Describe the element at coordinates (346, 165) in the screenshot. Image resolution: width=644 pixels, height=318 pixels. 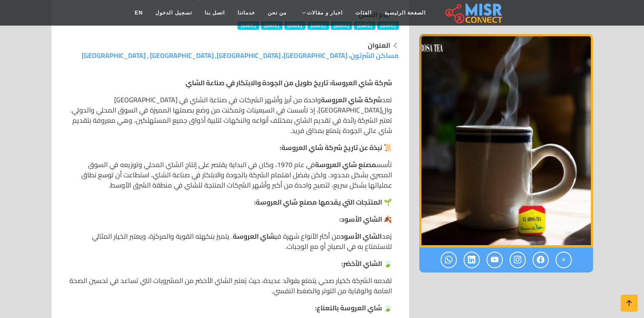
I see `strong: مصنع شاي العروسة` at that location.